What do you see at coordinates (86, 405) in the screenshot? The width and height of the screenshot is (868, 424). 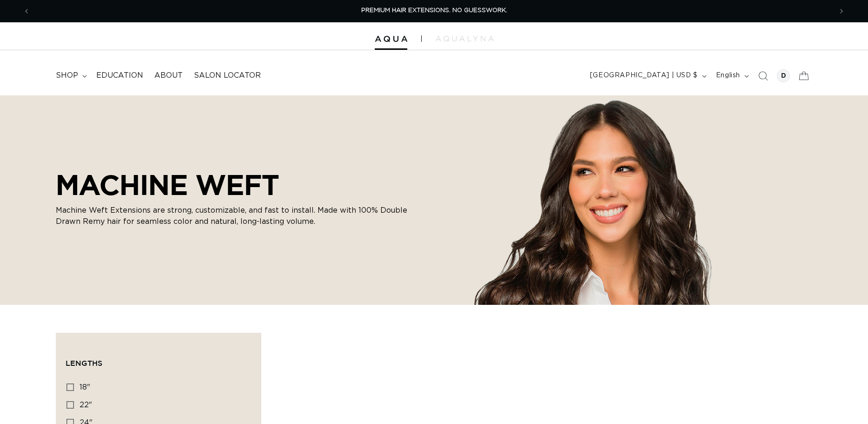 I see `span: 22"` at bounding box center [86, 405].